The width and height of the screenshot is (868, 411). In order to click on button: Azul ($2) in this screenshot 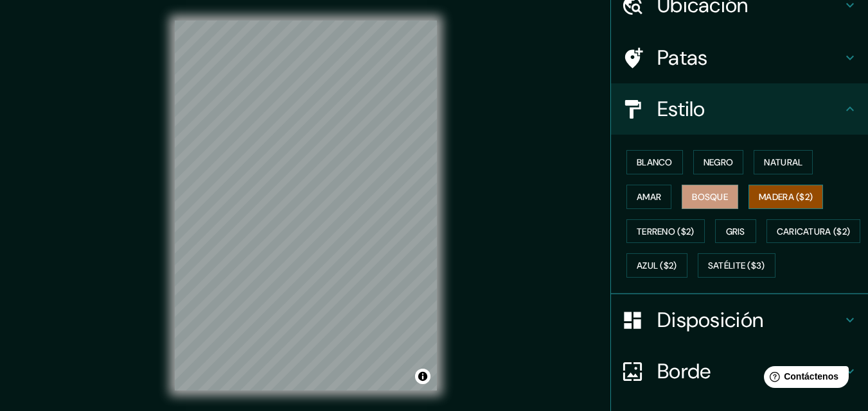, I will do `click(657, 265)`.